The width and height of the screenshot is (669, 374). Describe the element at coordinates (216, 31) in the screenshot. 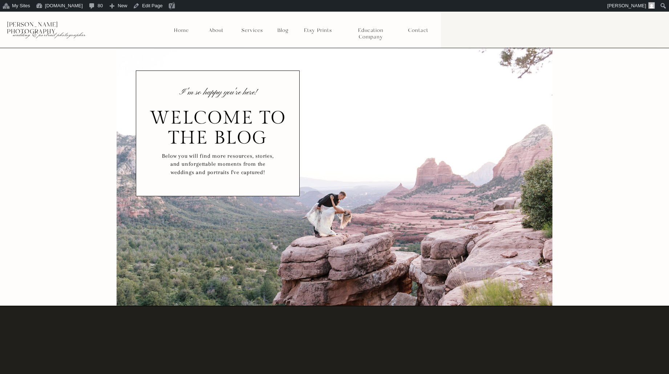

I see `a: About` at that location.